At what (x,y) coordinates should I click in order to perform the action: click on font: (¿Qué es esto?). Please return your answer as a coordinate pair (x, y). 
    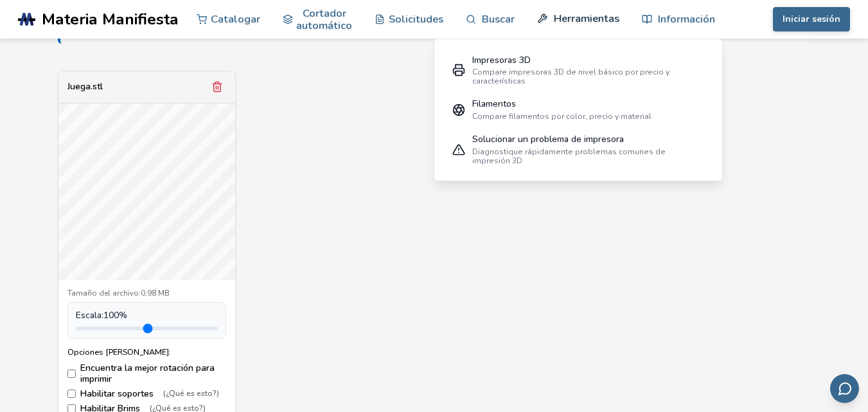
    Looking at the image, I should click on (191, 393).